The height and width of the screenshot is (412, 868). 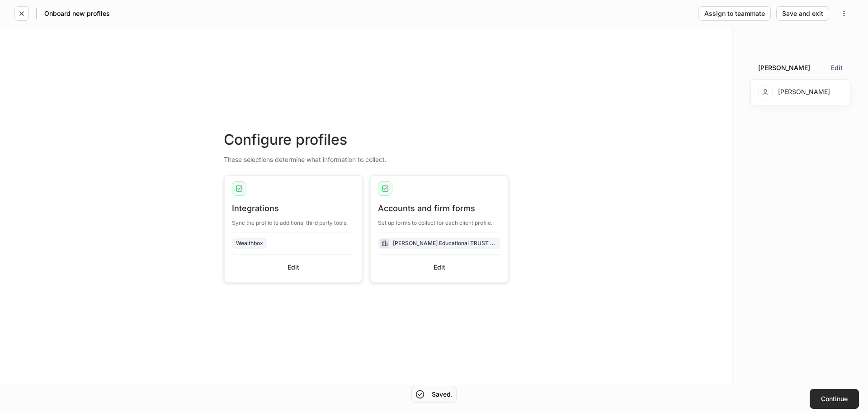 What do you see at coordinates (834, 399) in the screenshot?
I see `button: Continue` at bounding box center [834, 399].